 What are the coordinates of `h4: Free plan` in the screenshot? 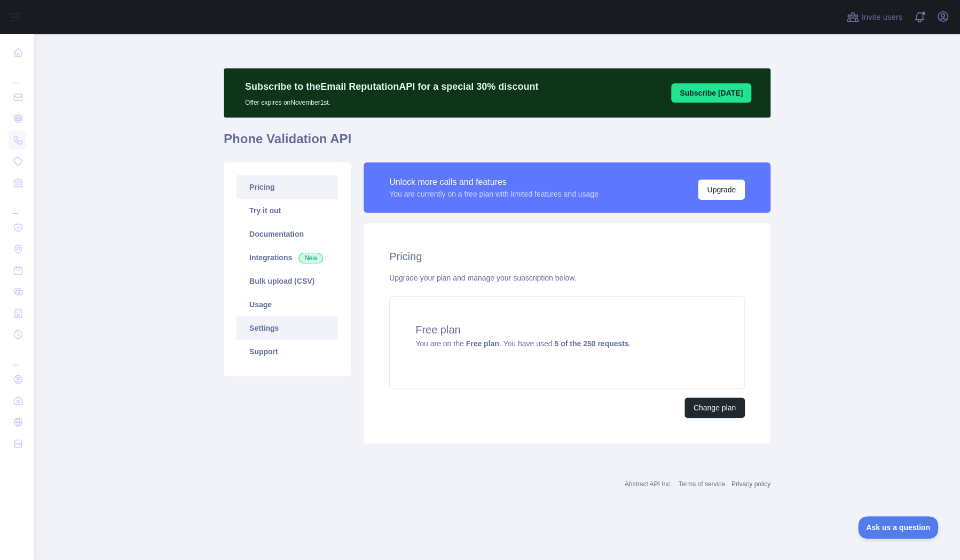 It's located at (567, 329).